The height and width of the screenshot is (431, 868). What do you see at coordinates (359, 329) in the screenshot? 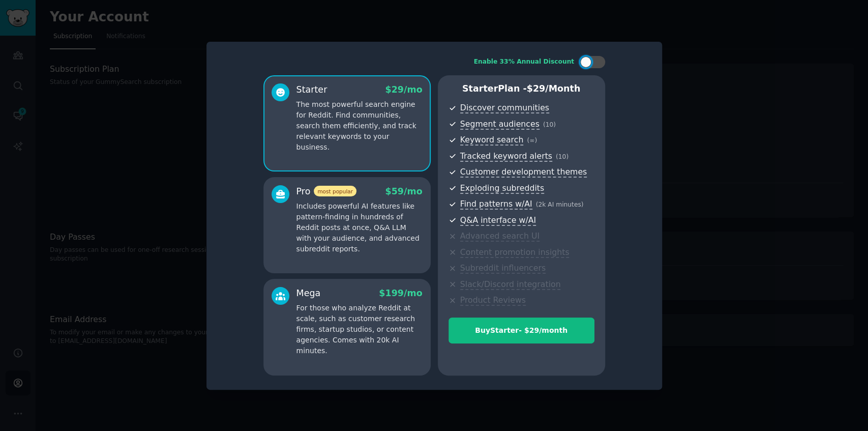
I see `p: For those who analyze Reddit at scale, such as customer research firms, startup studios, or conte...` at bounding box center [359, 329].